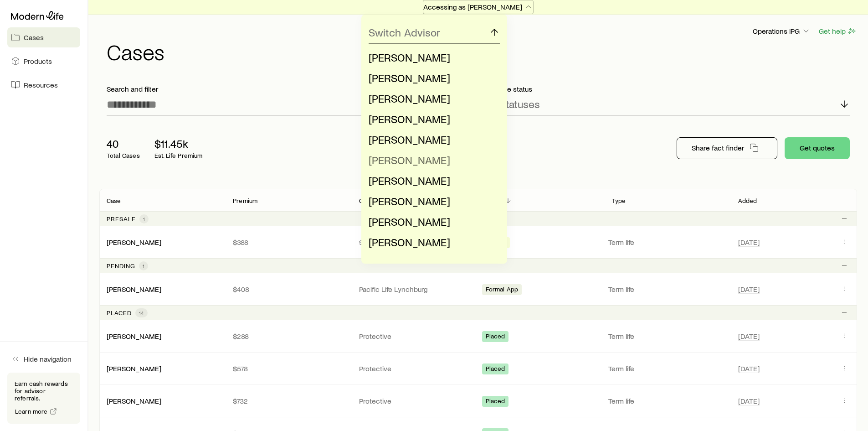 The height and width of the screenshot is (431, 868). What do you see at coordinates (141, 313) in the screenshot?
I see `span: 14` at bounding box center [141, 313].